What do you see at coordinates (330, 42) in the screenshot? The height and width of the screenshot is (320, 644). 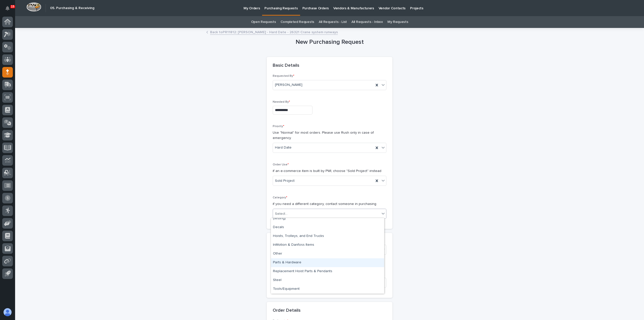 I see `h1: New Purchasing Request` at bounding box center [330, 42].